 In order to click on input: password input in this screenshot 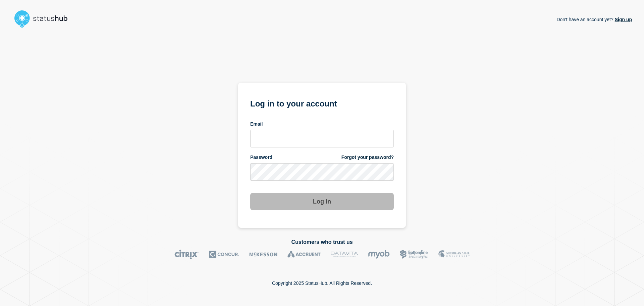, I will do `click(322, 172)`.